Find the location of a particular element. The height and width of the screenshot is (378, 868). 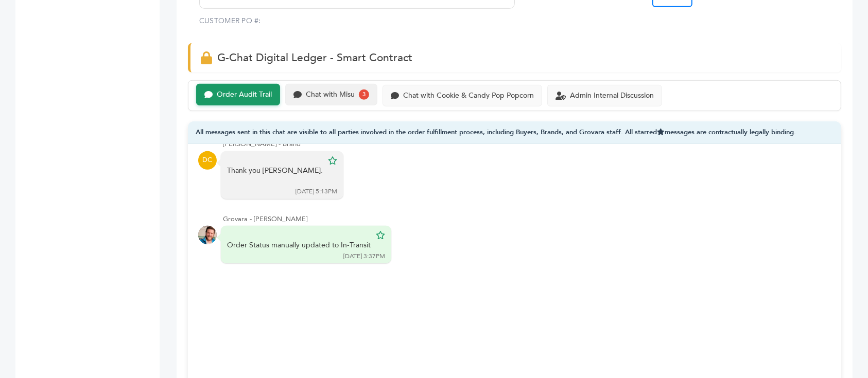

div: Admin Internal Discussion is located at coordinates (611, 96).